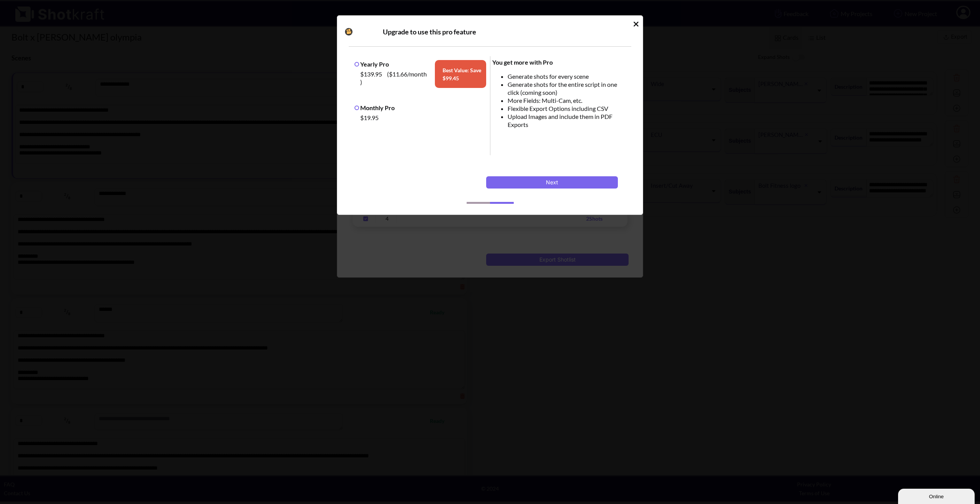  I want to click on label: Yearly Pro, so click(372, 64).